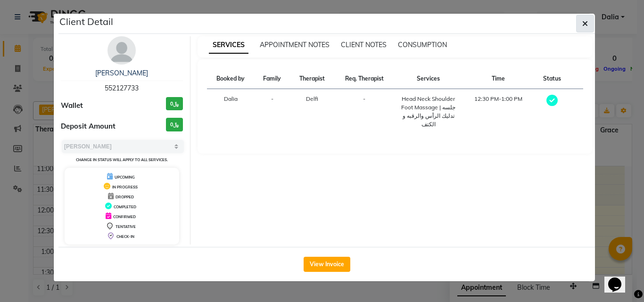 The width and height of the screenshot is (644, 302). What do you see at coordinates (86, 21) in the screenshot?
I see `h5: Client Detail` at bounding box center [86, 21].